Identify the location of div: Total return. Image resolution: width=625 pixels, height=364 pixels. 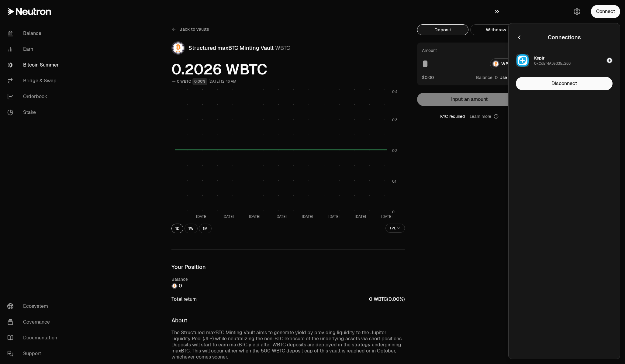
(184, 299).